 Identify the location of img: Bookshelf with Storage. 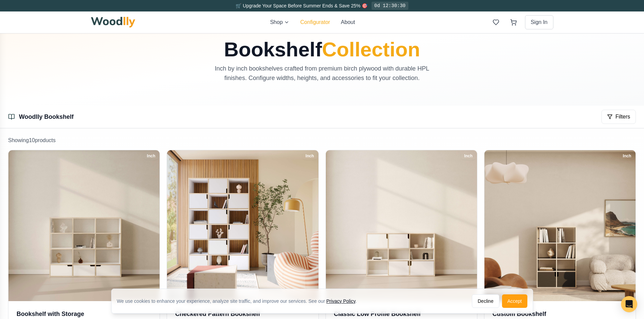
(84, 226).